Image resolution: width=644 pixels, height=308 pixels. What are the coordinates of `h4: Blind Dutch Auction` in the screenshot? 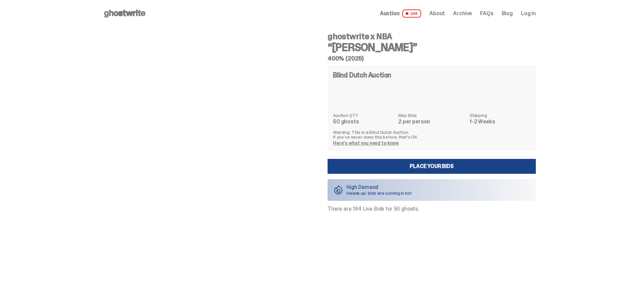 It's located at (362, 75).